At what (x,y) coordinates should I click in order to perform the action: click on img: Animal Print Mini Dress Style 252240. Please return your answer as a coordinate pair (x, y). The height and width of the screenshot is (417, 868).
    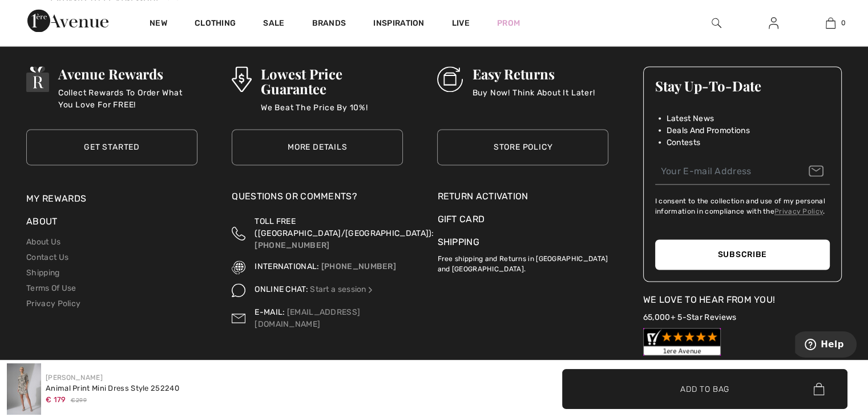
    Looking at the image, I should click on (24, 390).